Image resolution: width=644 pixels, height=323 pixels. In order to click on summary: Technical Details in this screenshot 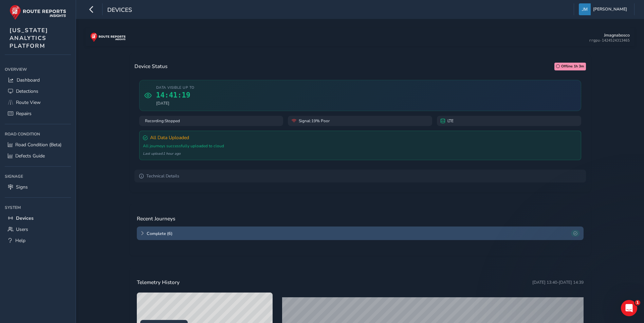, I will do `click(360, 176)`.